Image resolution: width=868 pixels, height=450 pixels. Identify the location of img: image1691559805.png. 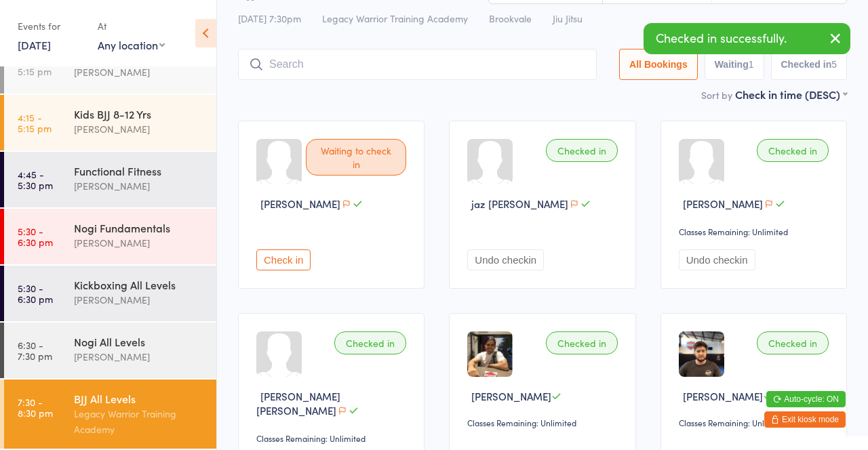
(490, 354).